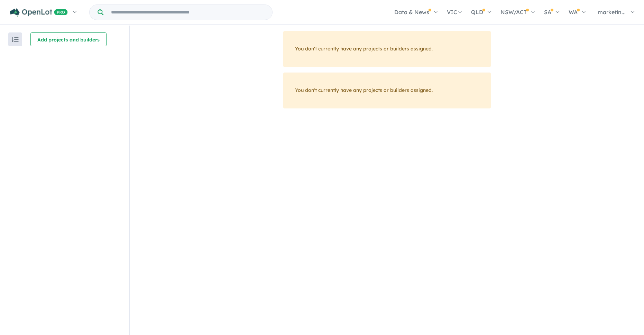  I want to click on input: Try estate name, suburb, builder or developer, so click(188, 12).